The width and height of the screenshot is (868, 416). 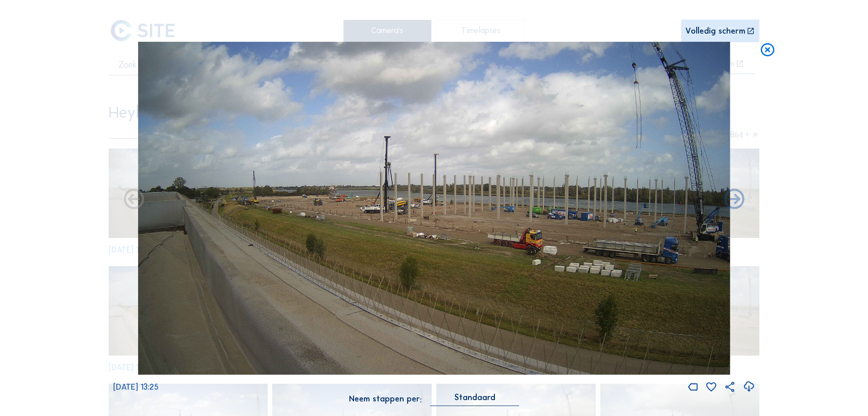 I want to click on div: Volledig scherm, so click(x=715, y=31).